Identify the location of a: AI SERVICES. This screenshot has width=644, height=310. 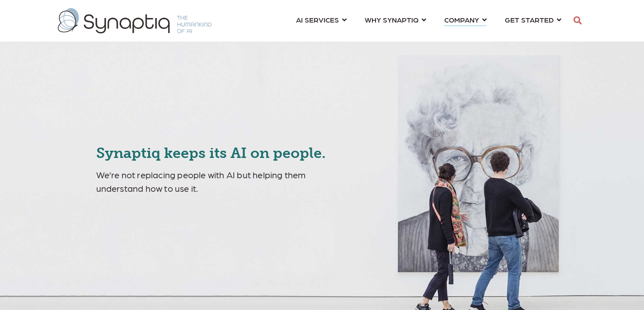
(321, 20).